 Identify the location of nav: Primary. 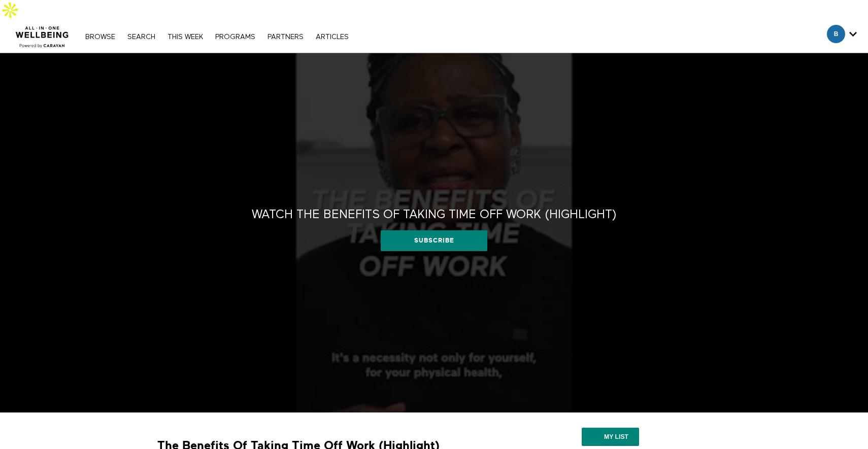
(217, 37).